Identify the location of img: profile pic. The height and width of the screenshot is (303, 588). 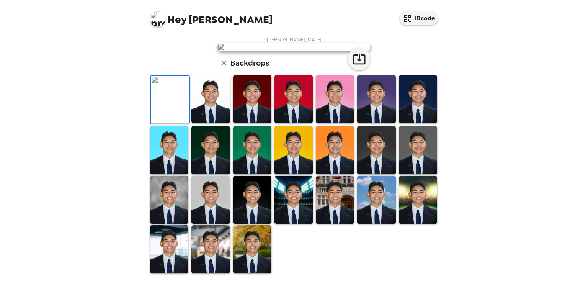
(158, 19).